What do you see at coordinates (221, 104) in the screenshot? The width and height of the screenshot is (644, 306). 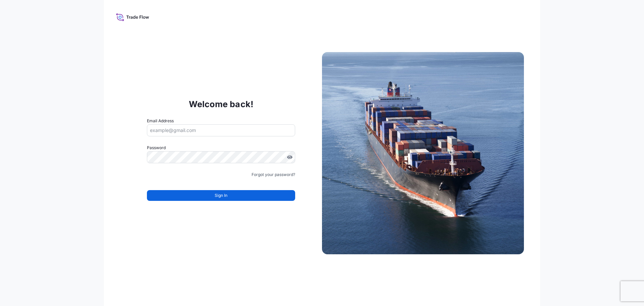 I see `p: Welcome back!` at bounding box center [221, 104].